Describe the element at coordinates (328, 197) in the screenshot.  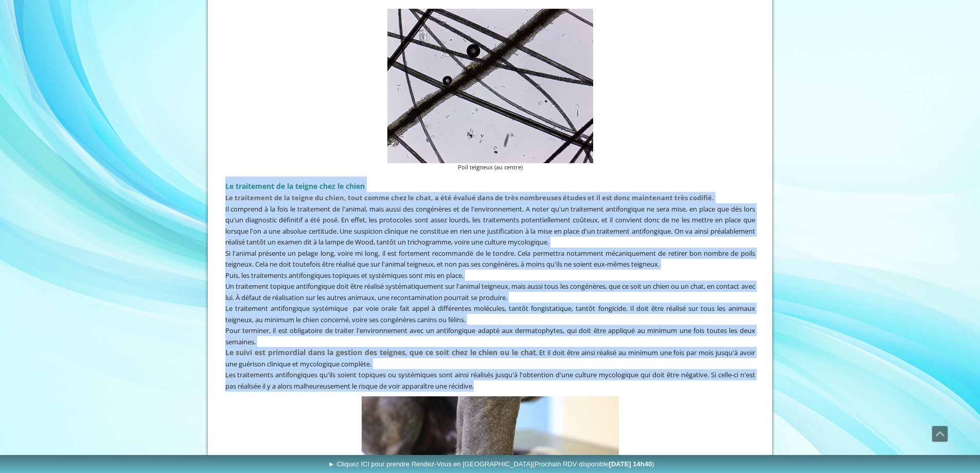
I see `a: Le traitement de la teigne du chien, tout comme chez le chat` at that location.